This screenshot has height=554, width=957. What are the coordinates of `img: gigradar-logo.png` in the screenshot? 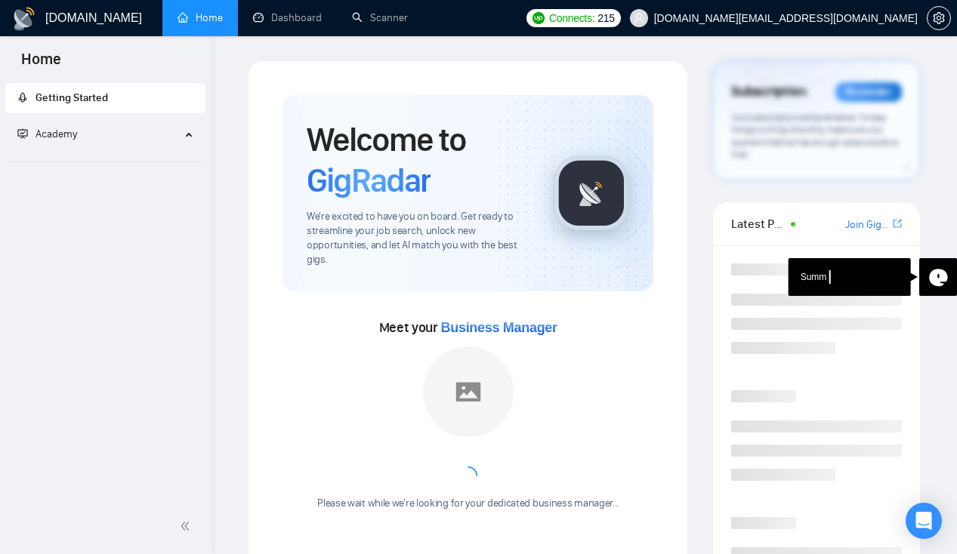 It's located at (591, 193).